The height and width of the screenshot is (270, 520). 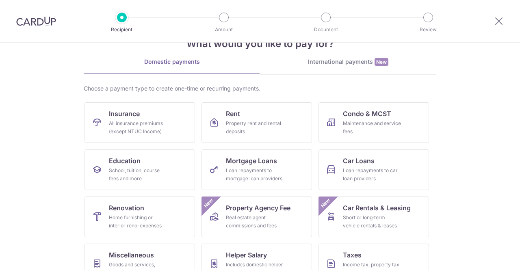 What do you see at coordinates (138, 222) in the screenshot?
I see `div: Home furnishing or interior reno-expenses` at bounding box center [138, 222].